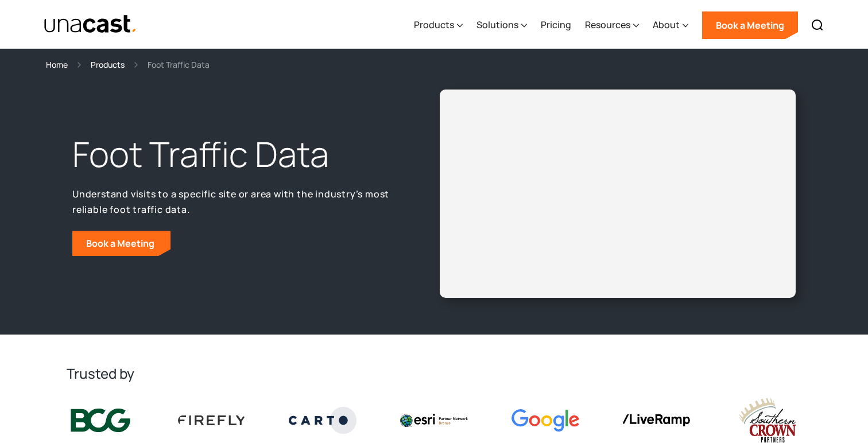  What do you see at coordinates (178, 64) in the screenshot?
I see `div: Foot Traffic Data` at bounding box center [178, 64].